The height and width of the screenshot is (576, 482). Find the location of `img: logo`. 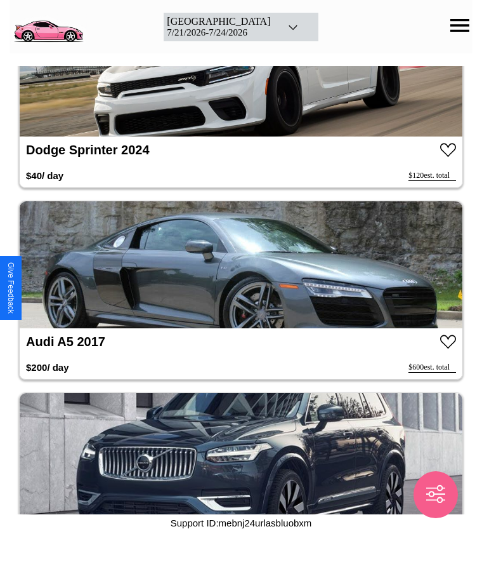

img: logo is located at coordinates (48, 25).